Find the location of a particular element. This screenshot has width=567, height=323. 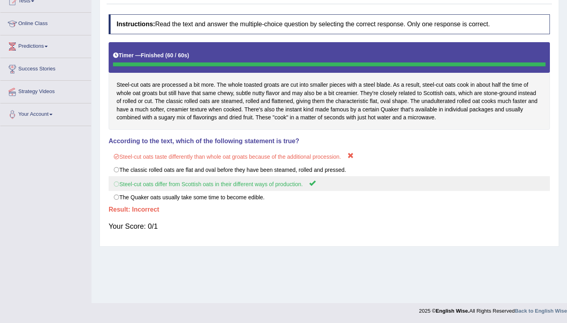

h5: Timer — is located at coordinates (151, 55).